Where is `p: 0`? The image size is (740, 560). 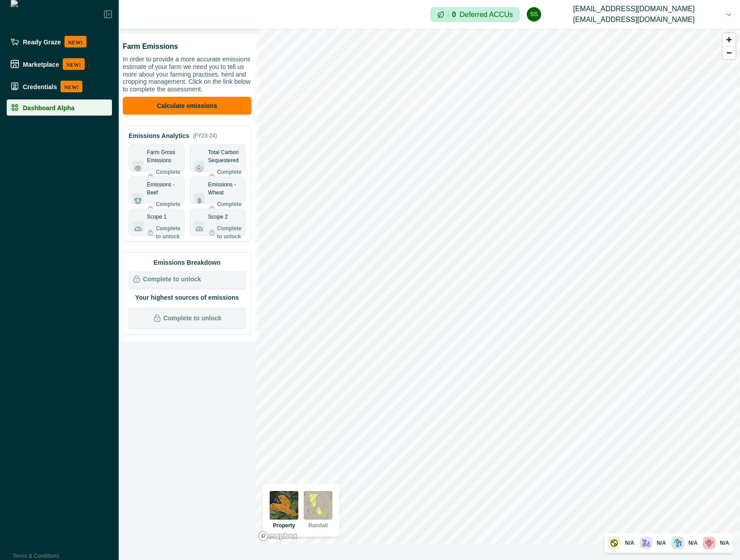 p: 0 is located at coordinates (454, 15).